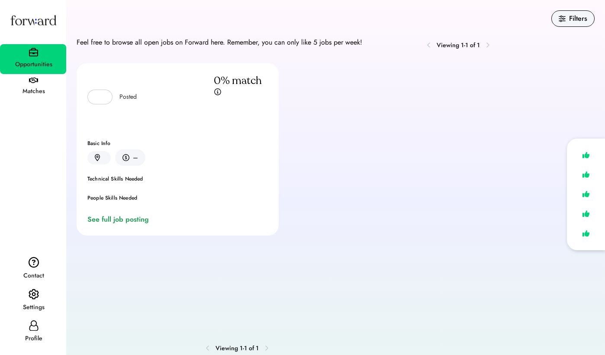 The image size is (605, 355). Describe the element at coordinates (33, 91) in the screenshot. I see `div: Matches` at that location.